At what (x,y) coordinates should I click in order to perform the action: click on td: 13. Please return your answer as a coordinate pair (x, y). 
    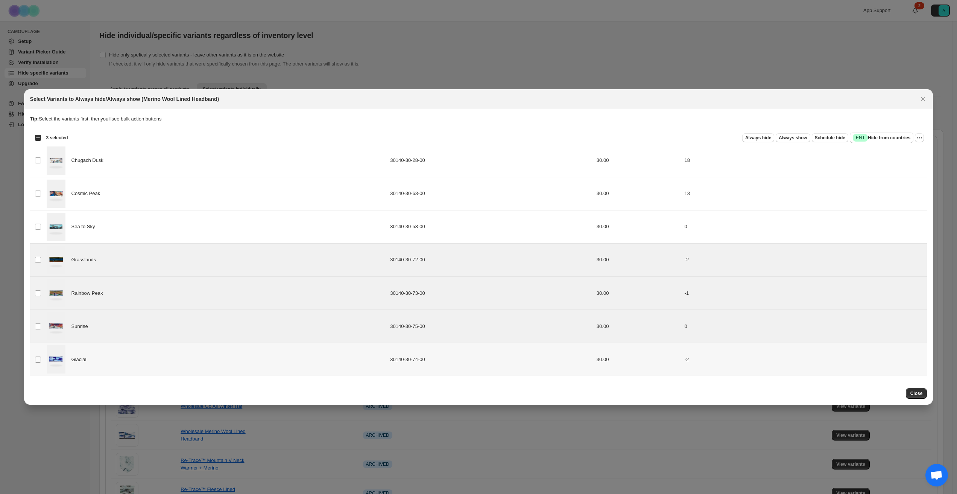
    Looking at the image, I should click on (805, 193).